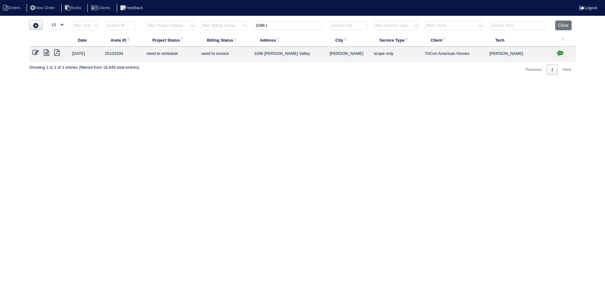 The height and width of the screenshot is (298, 605). Describe the element at coordinates (564, 40) in the screenshot. I see `th: : activate to sort column ascending` at that location.